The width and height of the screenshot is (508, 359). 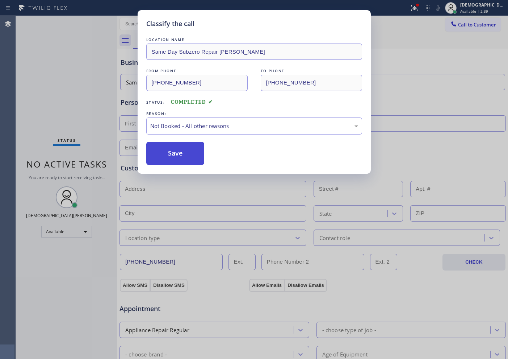 What do you see at coordinates (156, 102) in the screenshot?
I see `span: Status:` at bounding box center [156, 102].